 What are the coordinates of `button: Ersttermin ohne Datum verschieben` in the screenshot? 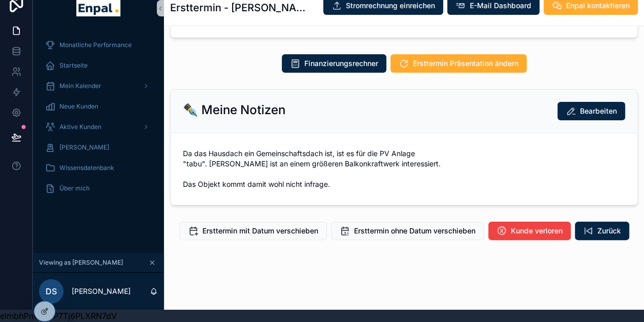 It's located at (407, 231).